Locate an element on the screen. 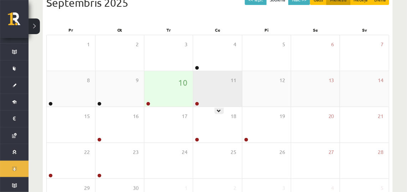 The width and height of the screenshot is (407, 192). span: 21 is located at coordinates (381, 117).